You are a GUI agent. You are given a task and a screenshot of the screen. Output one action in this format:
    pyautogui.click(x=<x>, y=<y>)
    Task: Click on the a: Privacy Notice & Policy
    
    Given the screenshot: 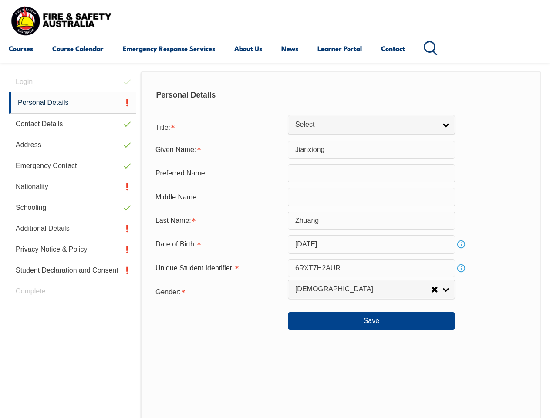 What is the action you would take?
    pyautogui.click(x=72, y=249)
    